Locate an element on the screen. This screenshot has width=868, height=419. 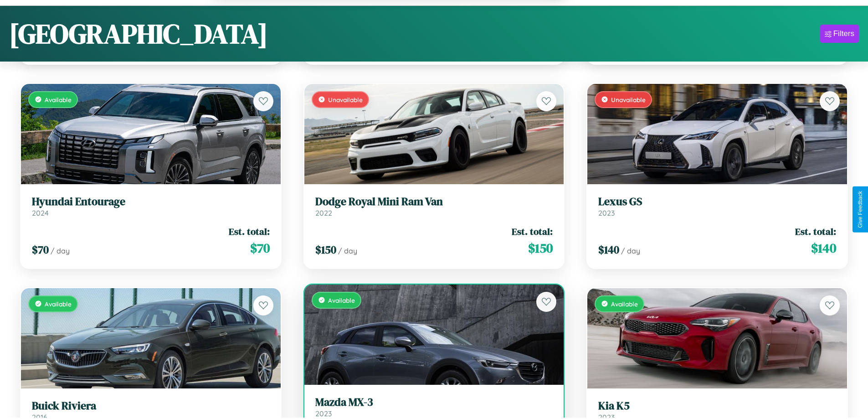
h3: Dodge Royal Mini Ram Van is located at coordinates (434, 202).